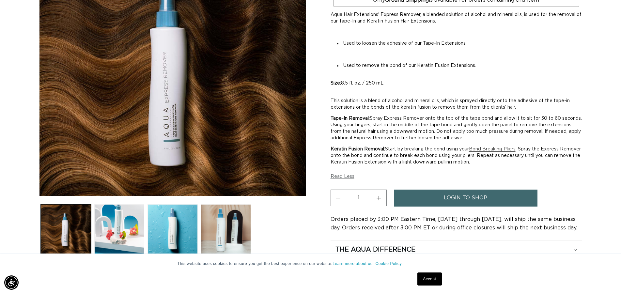 Image resolution: width=621 pixels, height=294 pixels. What do you see at coordinates (336, 83) in the screenshot?
I see `strong: Size:` at bounding box center [336, 83].